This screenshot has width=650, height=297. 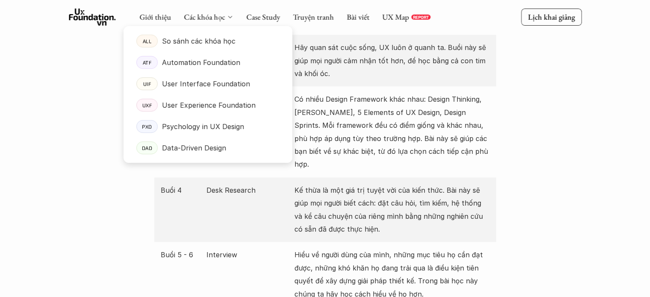 What do you see at coordinates (313, 17) in the screenshot?
I see `a: Truyện tranh` at bounding box center [313, 17].